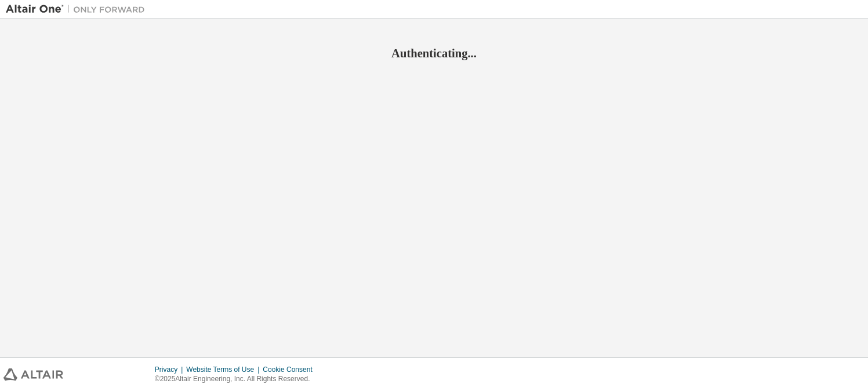  Describe the element at coordinates (237, 379) in the screenshot. I see `p: © 2025 Altair Engineering, Inc. All Rights Reserved.` at that location.